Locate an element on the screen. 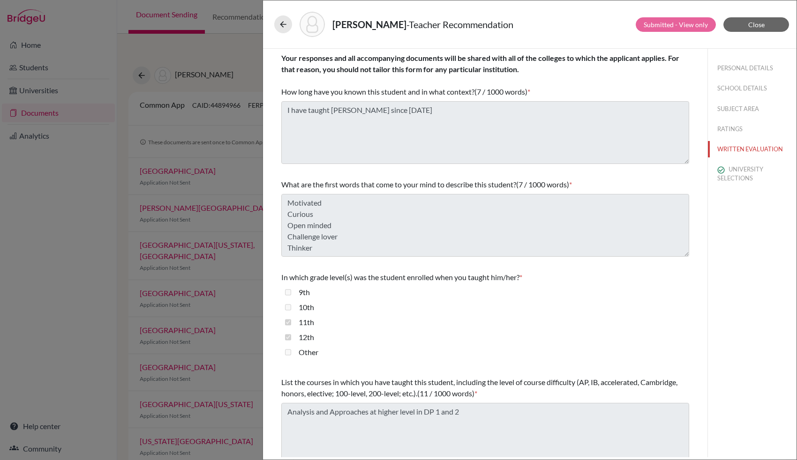 The width and height of the screenshot is (797, 460). span: List the courses in which you have taught this student, including the level of course difficulty ... is located at coordinates (479, 388).